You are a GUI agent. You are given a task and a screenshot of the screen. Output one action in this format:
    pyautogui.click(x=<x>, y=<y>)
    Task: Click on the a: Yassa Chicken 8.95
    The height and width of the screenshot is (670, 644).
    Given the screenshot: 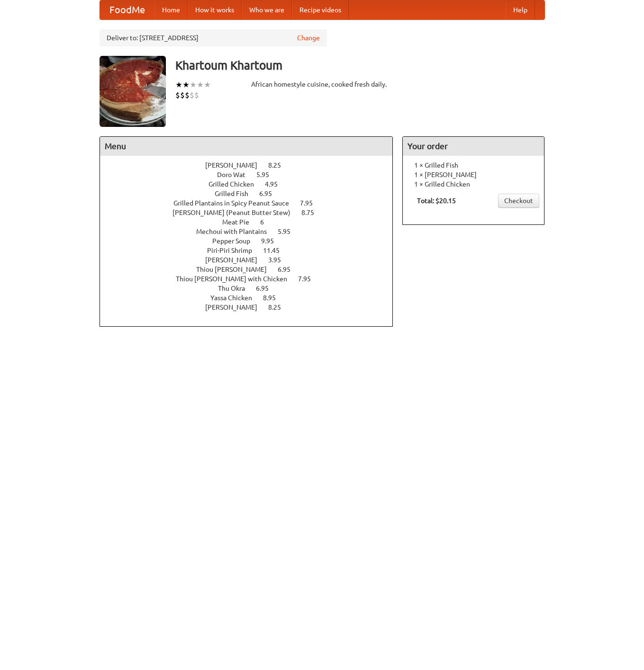 What is the action you would take?
    pyautogui.click(x=252, y=298)
    